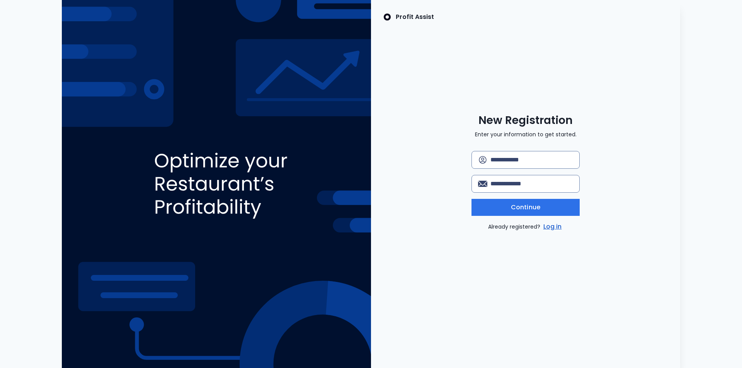 This screenshot has height=368, width=742. What do you see at coordinates (526, 227) in the screenshot?
I see `p: Already registered?` at bounding box center [526, 227].